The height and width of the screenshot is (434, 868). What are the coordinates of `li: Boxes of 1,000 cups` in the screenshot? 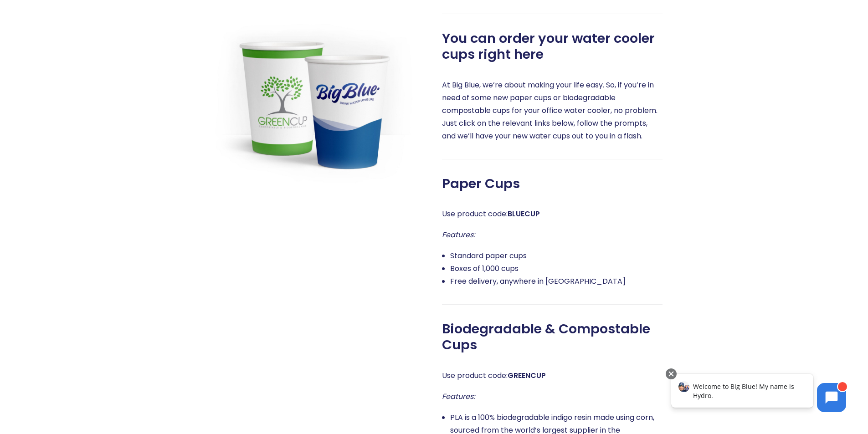 It's located at (557, 269).